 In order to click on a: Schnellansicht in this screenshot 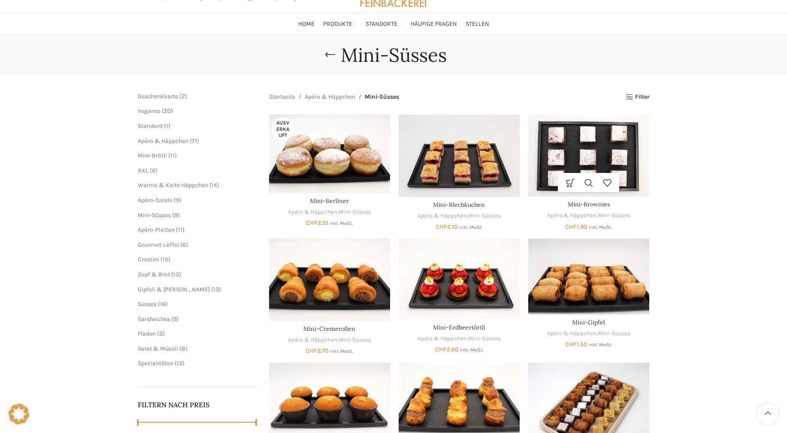, I will do `click(589, 182)`.